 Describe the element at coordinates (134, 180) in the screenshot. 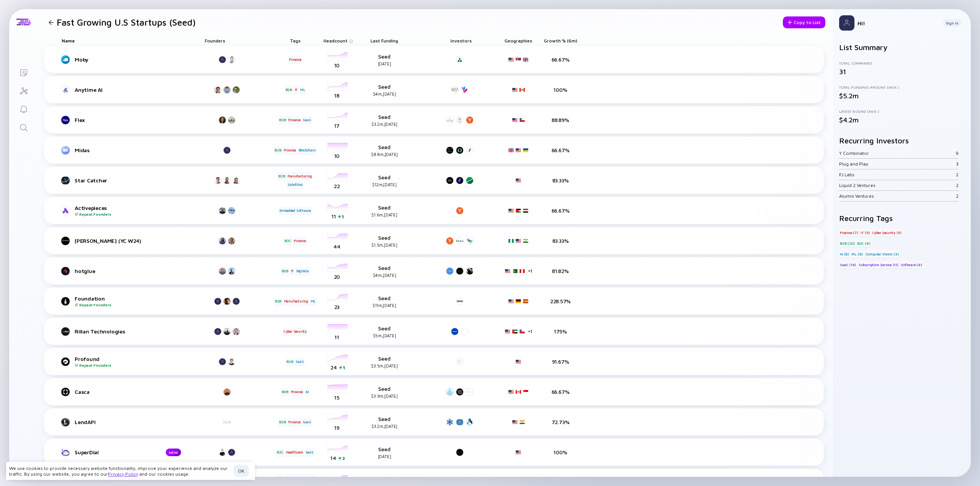

I see `div: Star Catcher` at that location.